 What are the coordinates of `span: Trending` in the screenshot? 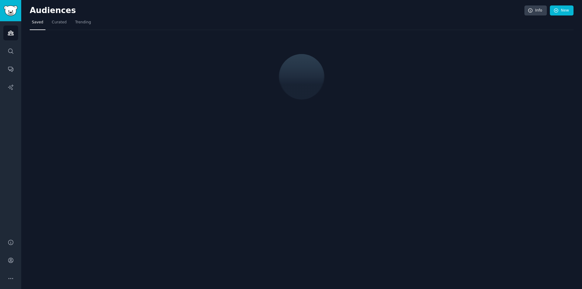 It's located at (83, 22).